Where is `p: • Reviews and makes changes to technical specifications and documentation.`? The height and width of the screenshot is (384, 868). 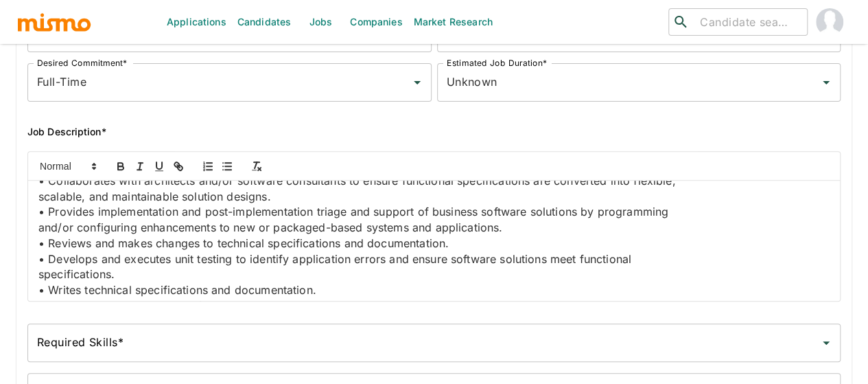
p: • Reviews and makes changes to technical specifications and documentation. is located at coordinates (434, 243).